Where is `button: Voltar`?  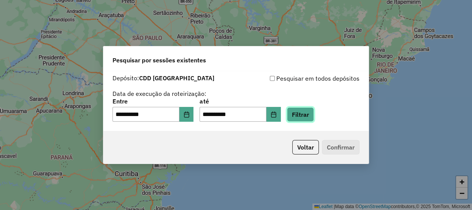 button: Voltar is located at coordinates (305, 147).